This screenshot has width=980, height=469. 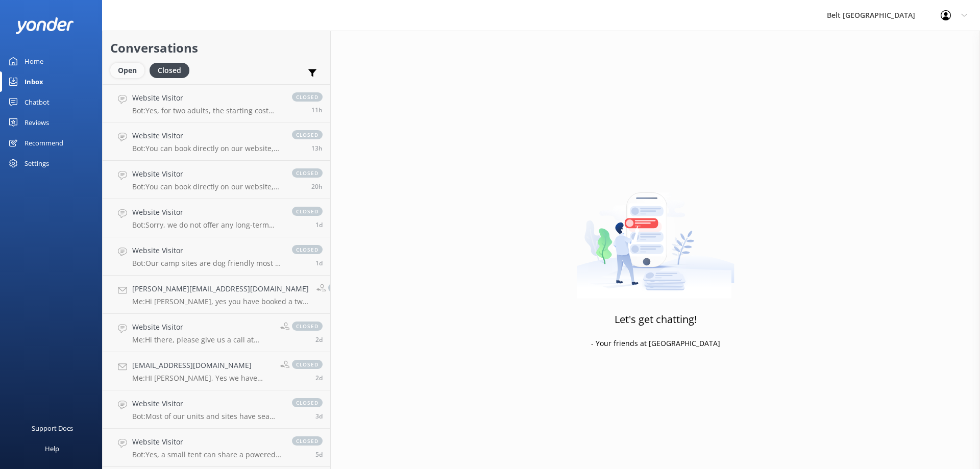 I want to click on a: Website VisitorBot:Most of our units and sites have sea views, offering some of the best views in..., so click(x=217, y=409).